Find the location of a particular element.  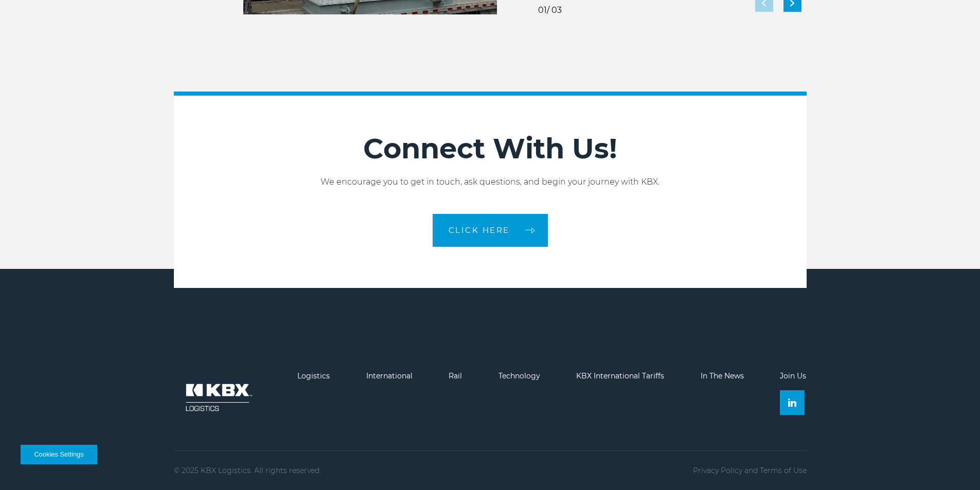

img: kbx logo is located at coordinates (217, 397).